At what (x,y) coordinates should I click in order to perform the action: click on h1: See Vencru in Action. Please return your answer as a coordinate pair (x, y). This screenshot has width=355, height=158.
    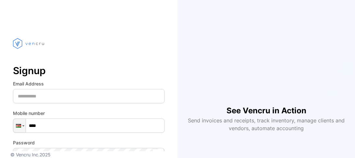
    Looking at the image, I should click on (266, 106).